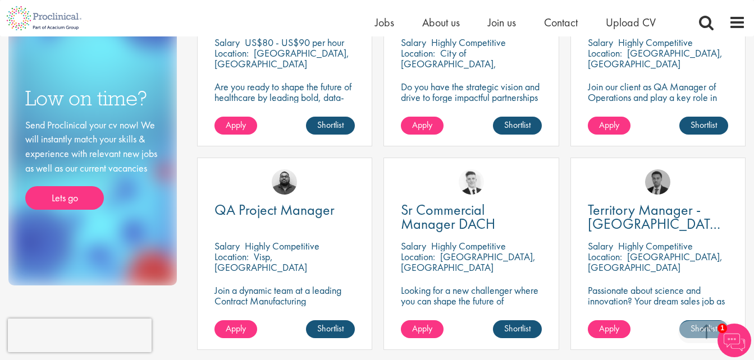  What do you see at coordinates (384, 22) in the screenshot?
I see `a: Jobs` at bounding box center [384, 22].